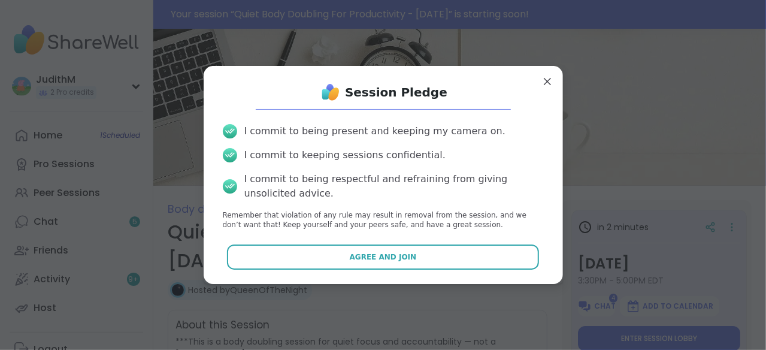  What do you see at coordinates (396, 92) in the screenshot?
I see `h1: Session Pledge` at bounding box center [396, 92].